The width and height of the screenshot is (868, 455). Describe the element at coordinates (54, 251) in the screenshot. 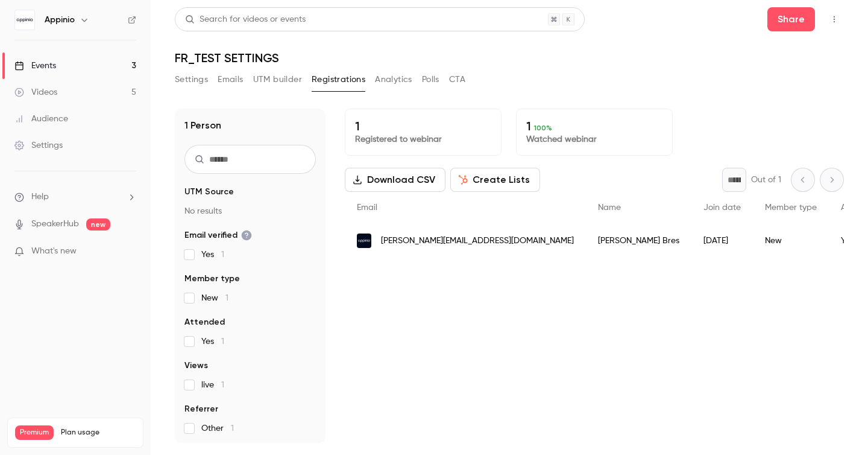

I see `span: What's new` at that location.